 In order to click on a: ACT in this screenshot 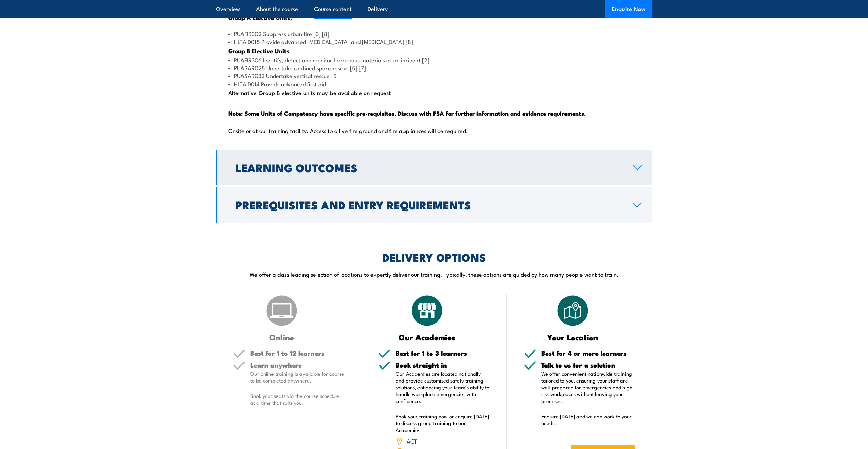, I will do `click(412, 441)`.